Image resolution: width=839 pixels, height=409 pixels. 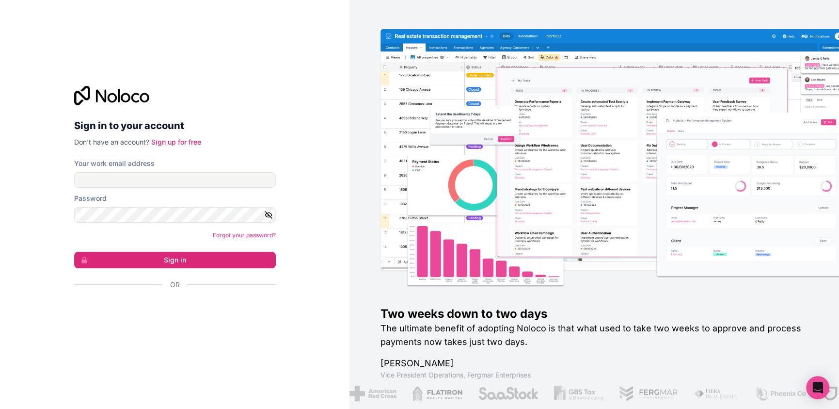 What do you see at coordinates (176, 142) in the screenshot?
I see `a: Sign up for free` at bounding box center [176, 142].